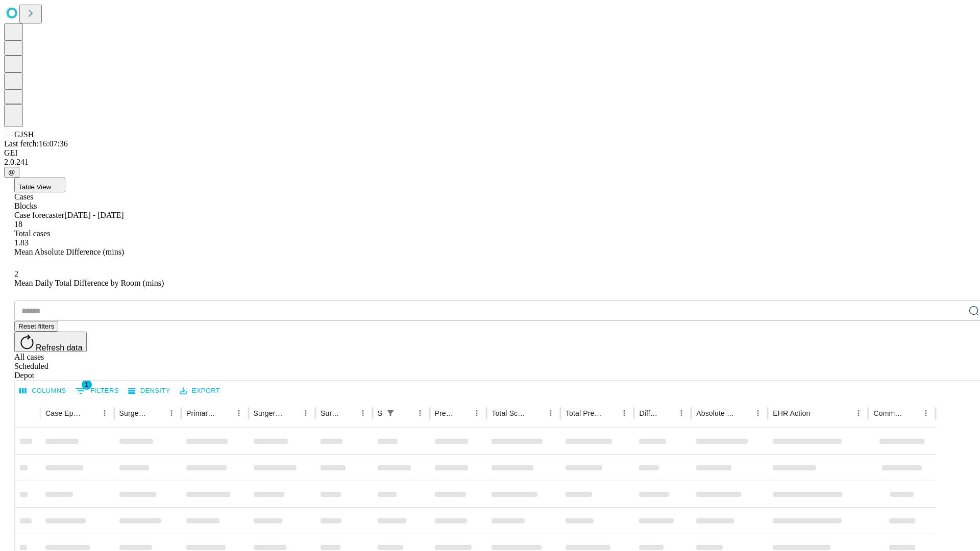 The height and width of the screenshot is (551, 980). Describe the element at coordinates (89, 283) in the screenshot. I see `span: Mean Daily Total Difference by Room (mins)` at that location.